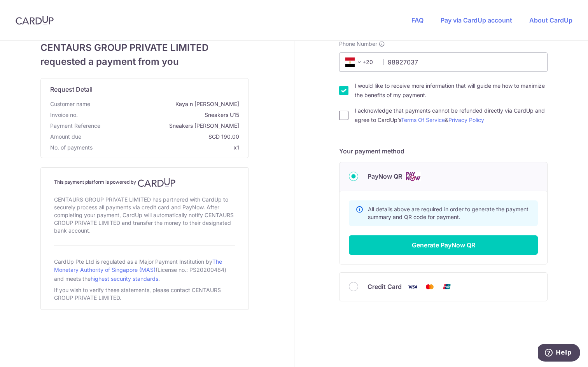 This screenshot has height=367, width=588. Describe the element at coordinates (71, 90) in the screenshot. I see `span: translation missing: en.request_detail` at that location.